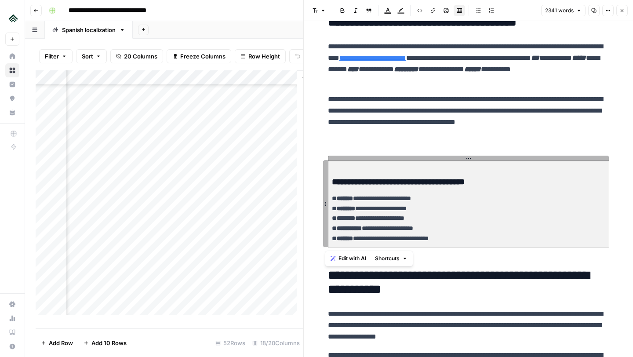  Describe the element at coordinates (260, 56) in the screenshot. I see `button: Row Height` at that location.